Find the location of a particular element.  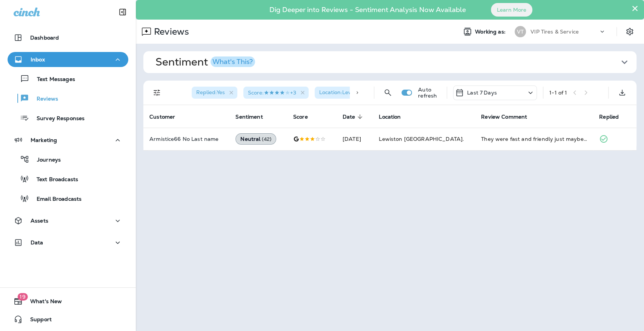

button: Filters is located at coordinates (157, 93).